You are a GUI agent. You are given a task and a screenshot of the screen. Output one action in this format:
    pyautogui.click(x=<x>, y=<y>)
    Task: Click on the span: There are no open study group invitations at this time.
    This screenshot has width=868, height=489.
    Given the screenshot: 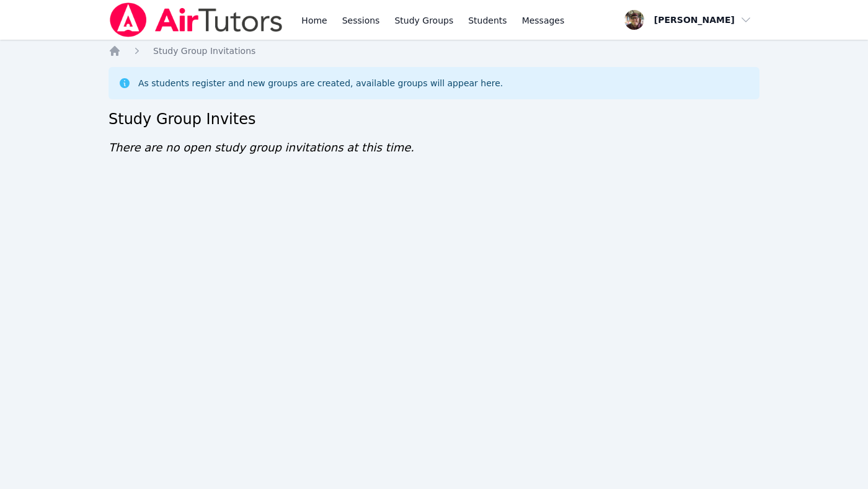 What is the action you would take?
    pyautogui.click(x=261, y=147)
    